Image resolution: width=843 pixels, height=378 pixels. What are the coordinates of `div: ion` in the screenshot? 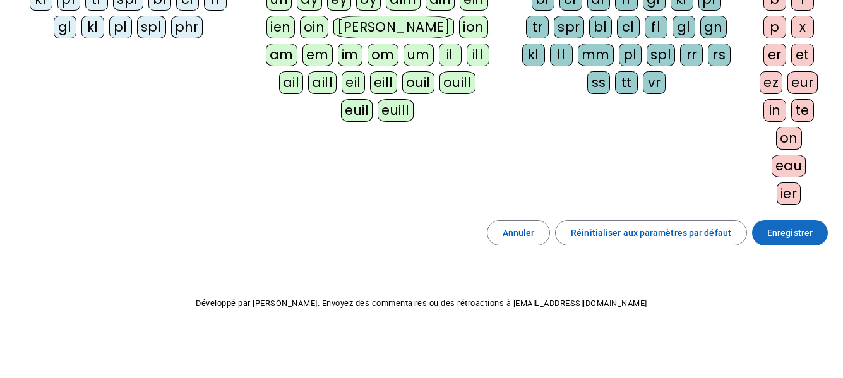 It's located at (474, 27).